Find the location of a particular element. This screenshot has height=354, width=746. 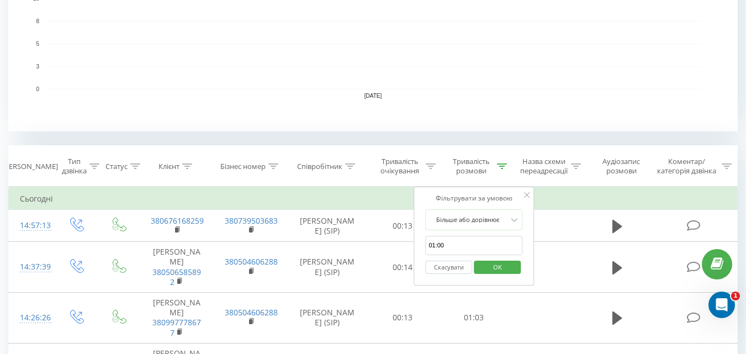

text: 8 is located at coordinates (38, 21).